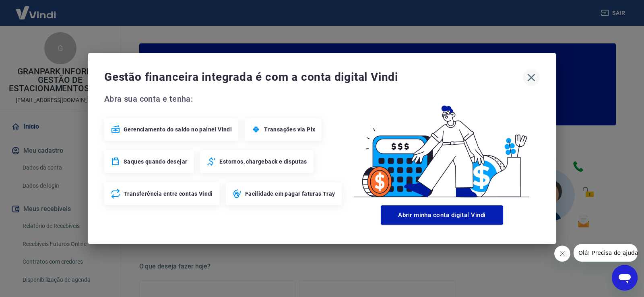 The image size is (644, 297). I want to click on span: Abra sua conta e tenha:, so click(224, 99).